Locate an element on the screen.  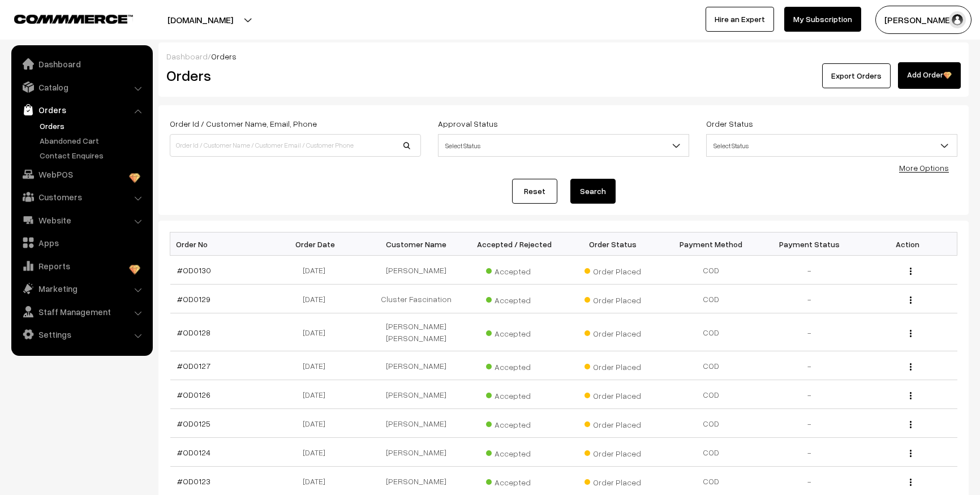
img: COMMMERCE is located at coordinates (73, 19).